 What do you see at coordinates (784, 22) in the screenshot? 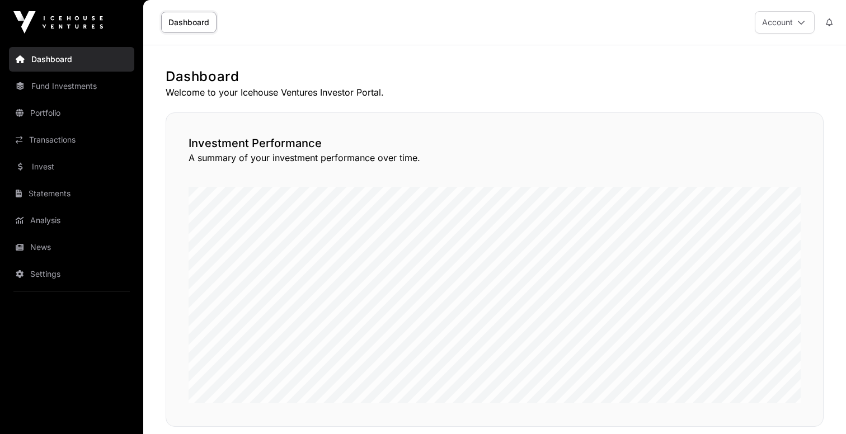
I see `button: Account` at bounding box center [784, 22].